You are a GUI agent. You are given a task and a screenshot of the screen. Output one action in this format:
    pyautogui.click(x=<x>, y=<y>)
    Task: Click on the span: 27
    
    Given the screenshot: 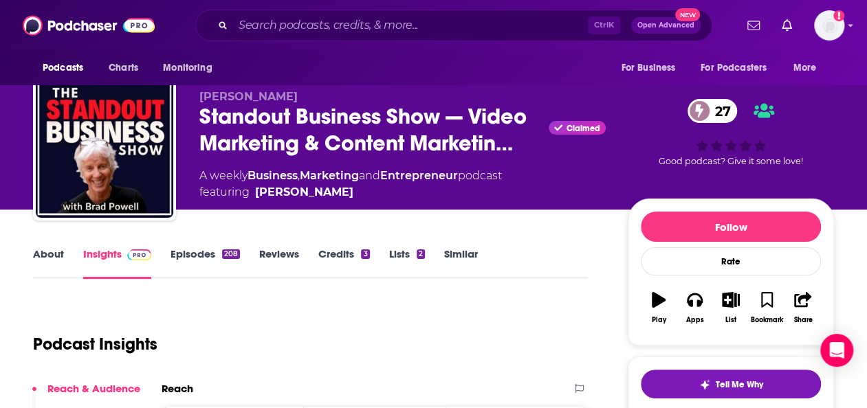 What is the action you would take?
    pyautogui.click(x=719, y=111)
    